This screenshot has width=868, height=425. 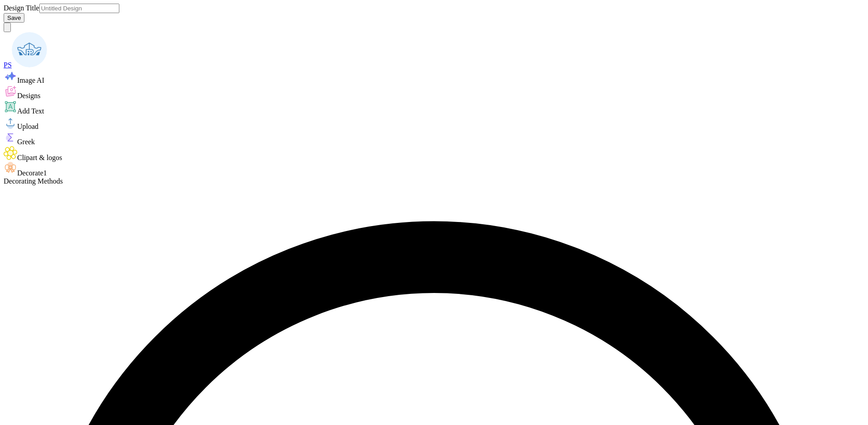 What do you see at coordinates (26, 141) in the screenshot?
I see `span: Greek` at bounding box center [26, 141].